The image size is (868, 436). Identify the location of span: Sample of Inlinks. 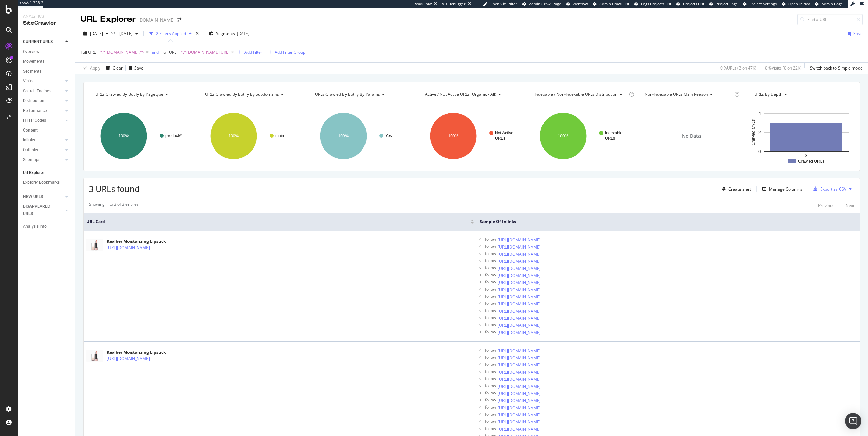
(663, 222).